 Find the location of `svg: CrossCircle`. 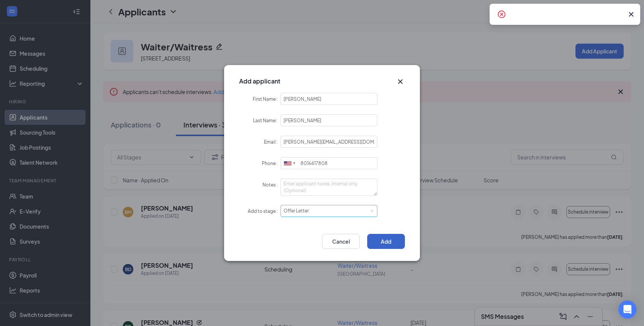

svg: CrossCircle is located at coordinates (501, 14).